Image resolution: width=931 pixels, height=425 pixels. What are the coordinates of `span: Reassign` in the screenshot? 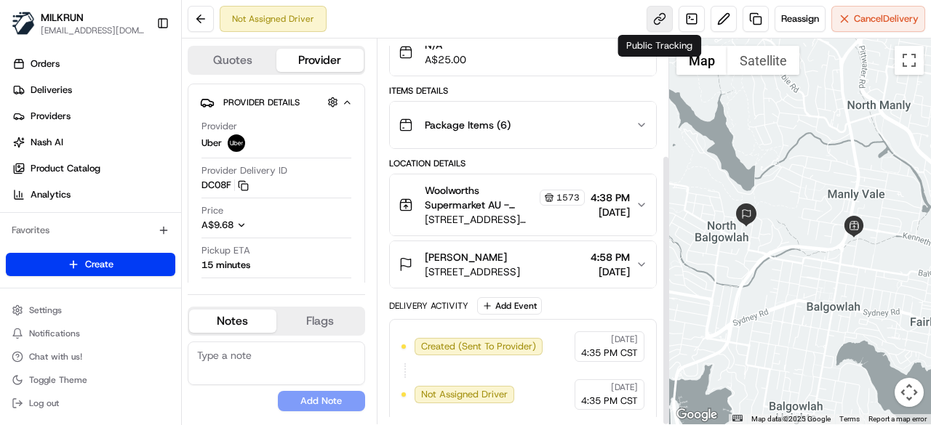 It's located at (800, 19).